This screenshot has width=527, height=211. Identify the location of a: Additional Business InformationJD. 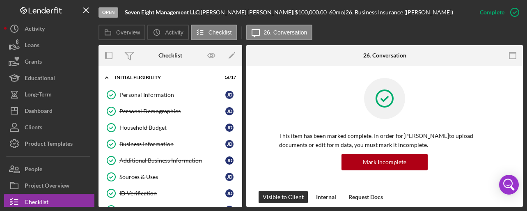
(170, 160).